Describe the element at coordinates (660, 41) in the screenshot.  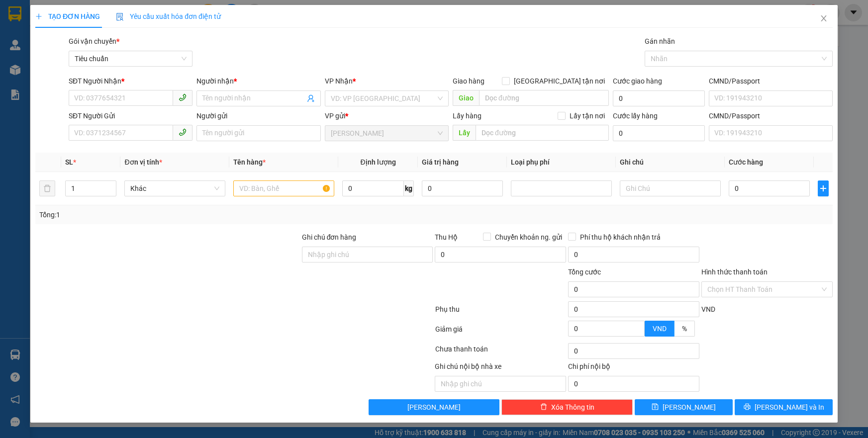
I see `label: Gán nhãn` at that location.